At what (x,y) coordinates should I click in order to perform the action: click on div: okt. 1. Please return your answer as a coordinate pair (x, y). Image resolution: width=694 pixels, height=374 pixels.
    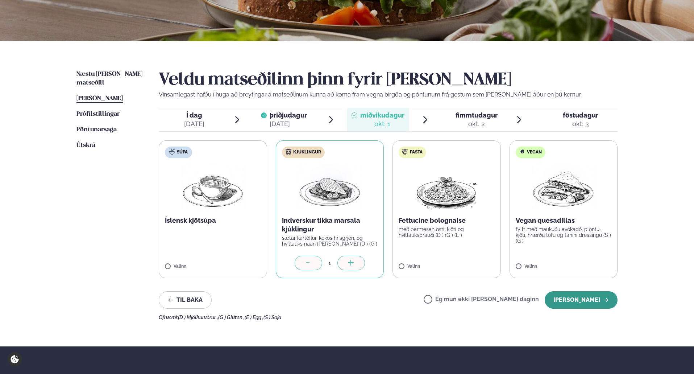
    Looking at the image, I should click on (382, 124).